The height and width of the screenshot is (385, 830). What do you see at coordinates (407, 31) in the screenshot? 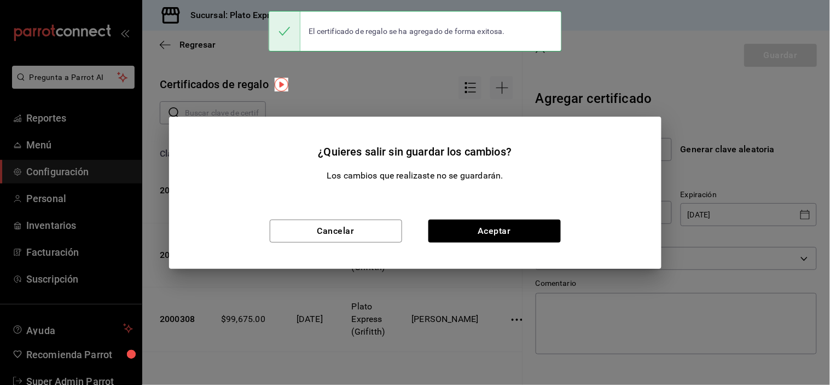
I see `div: El certificado de regalo se ha agregado de forma exitosa.` at bounding box center [407, 31].